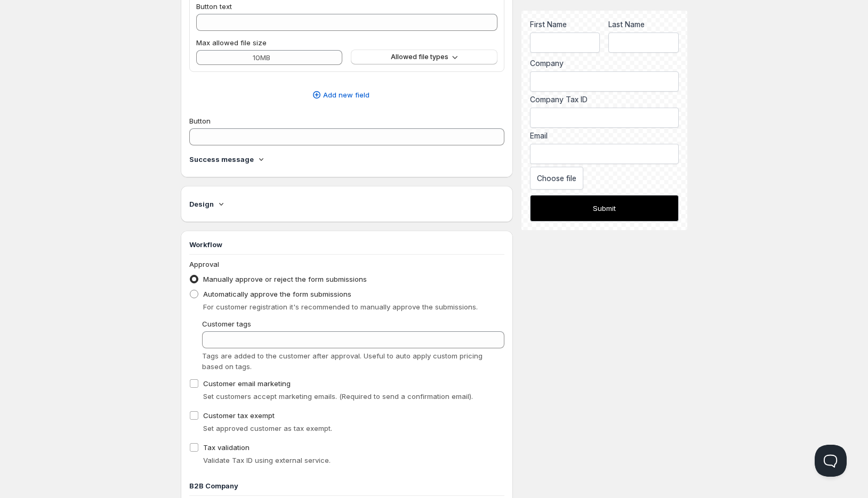 The image size is (868, 498). Describe the element at coordinates (267, 460) in the screenshot. I see `span: Validate Tax ID using external service.` at that location.